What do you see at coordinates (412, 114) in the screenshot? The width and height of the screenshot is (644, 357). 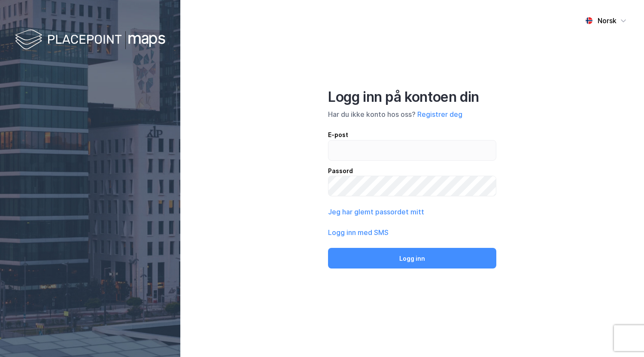 I see `div: Har du ikke konto hos oss?` at bounding box center [412, 114].